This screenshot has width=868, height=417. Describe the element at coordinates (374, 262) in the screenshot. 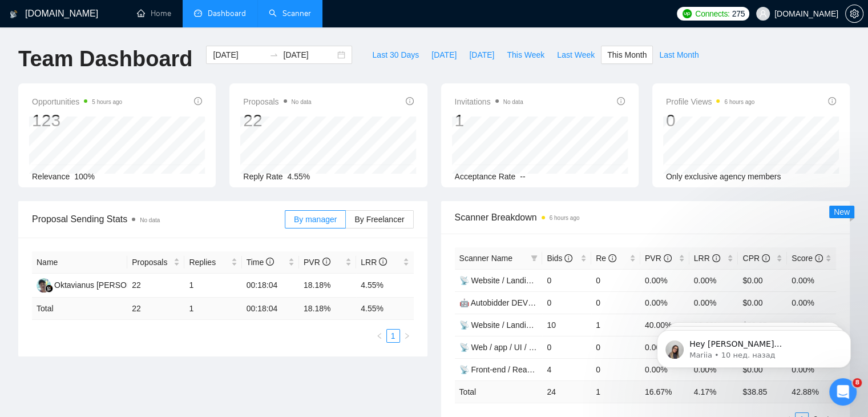

I see `span: LRR` at that location.